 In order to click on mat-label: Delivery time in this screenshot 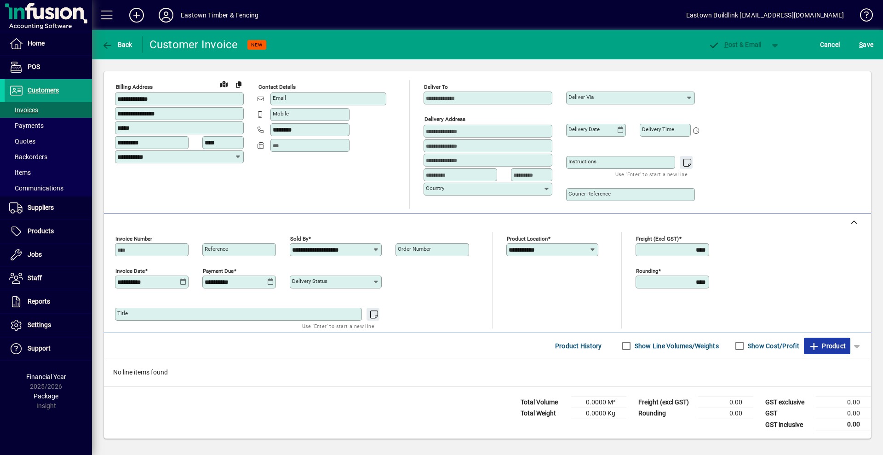, I will do `click(658, 129)`.